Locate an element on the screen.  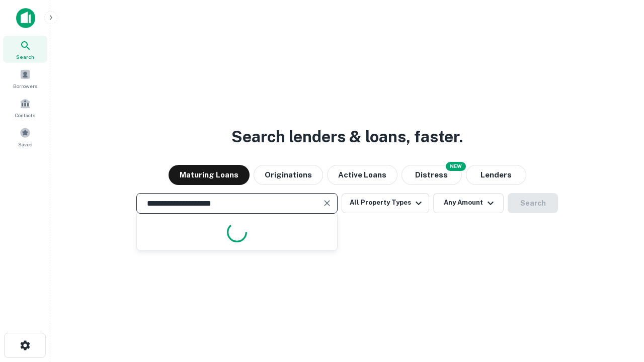
span: Saved is located at coordinates (25, 144).